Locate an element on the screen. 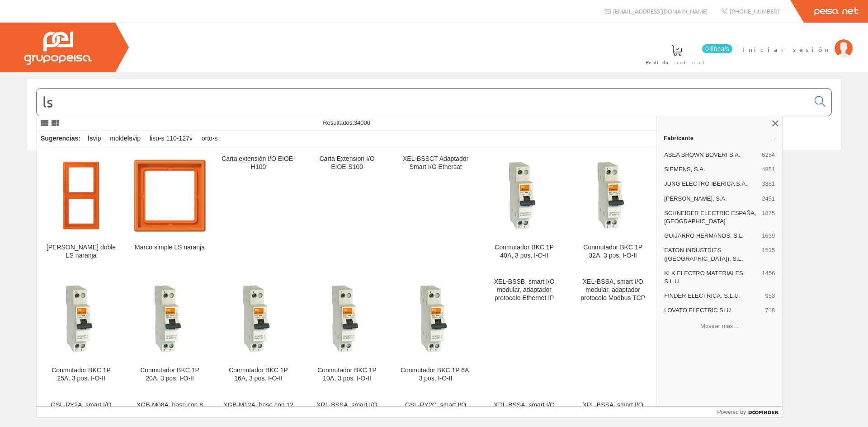  a: Conmutador BKC 1P 10A, 3 pos. I-O-II Conmutador BKC 1P 10A, 3 pos. I-O-II is located at coordinates (347, 332).